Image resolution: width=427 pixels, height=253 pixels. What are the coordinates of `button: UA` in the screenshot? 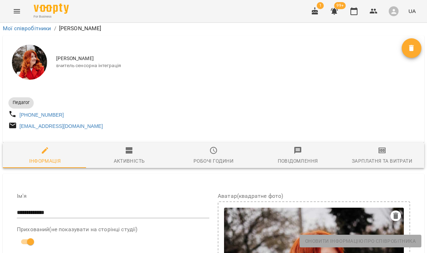 It's located at (412, 11).